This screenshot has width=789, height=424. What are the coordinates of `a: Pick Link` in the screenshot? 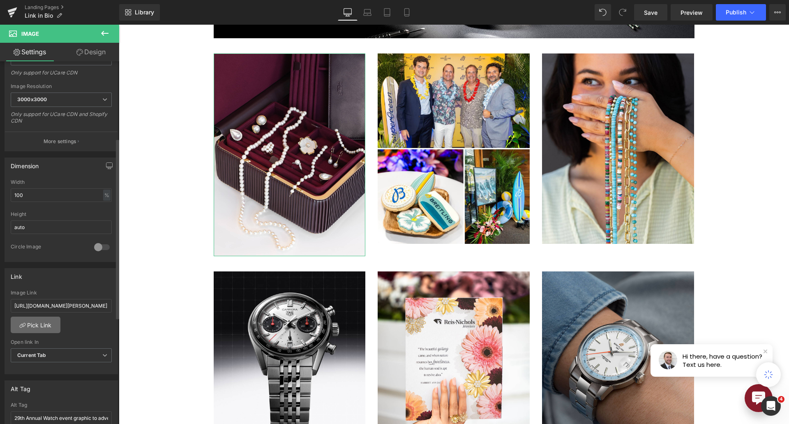 It's located at (35, 325).